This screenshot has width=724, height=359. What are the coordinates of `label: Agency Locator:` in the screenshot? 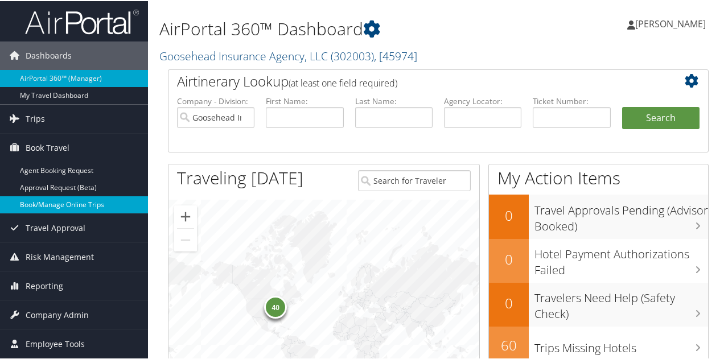 It's located at (483, 100).